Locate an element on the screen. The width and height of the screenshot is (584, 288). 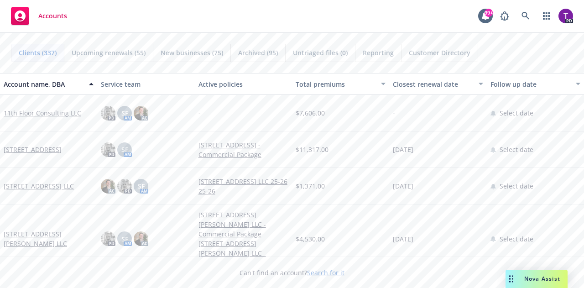
div: Closest renewal date is located at coordinates (432, 84).